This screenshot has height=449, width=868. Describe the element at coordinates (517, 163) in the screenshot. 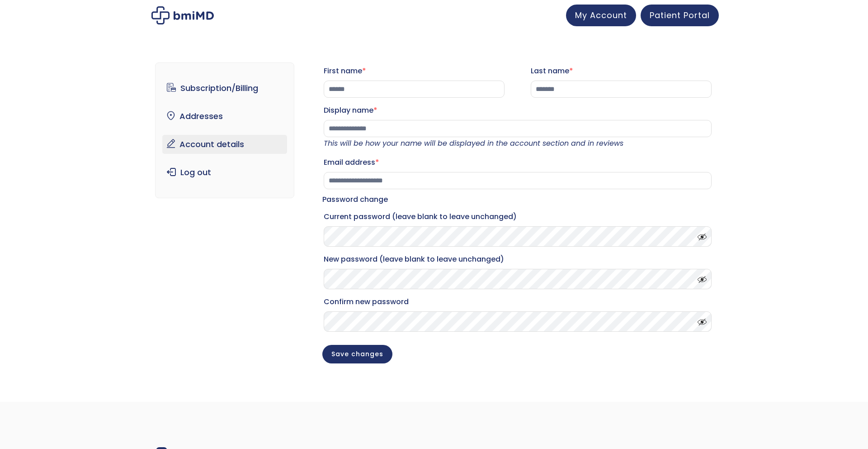

I see `label: Email address` at that location.